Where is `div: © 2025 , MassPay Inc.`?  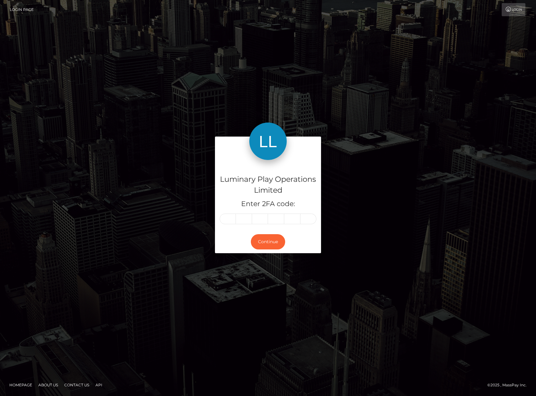 div: © 2025 , MassPay Inc. is located at coordinates (509, 385).